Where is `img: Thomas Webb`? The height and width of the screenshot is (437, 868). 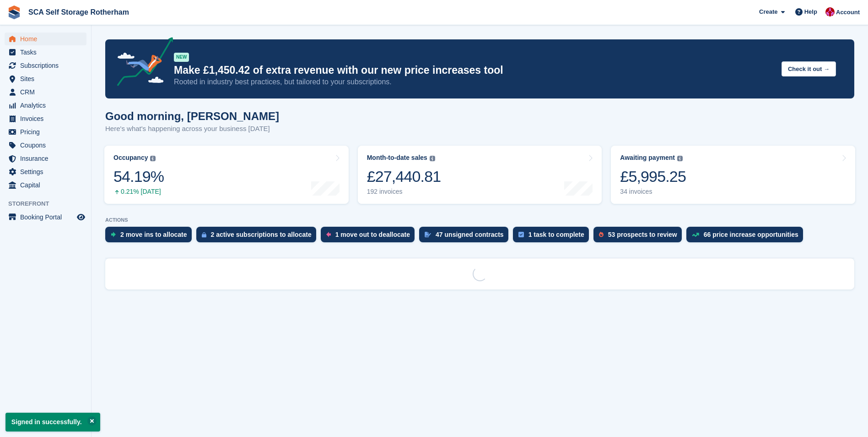
img: Thomas Webb is located at coordinates (830, 12).